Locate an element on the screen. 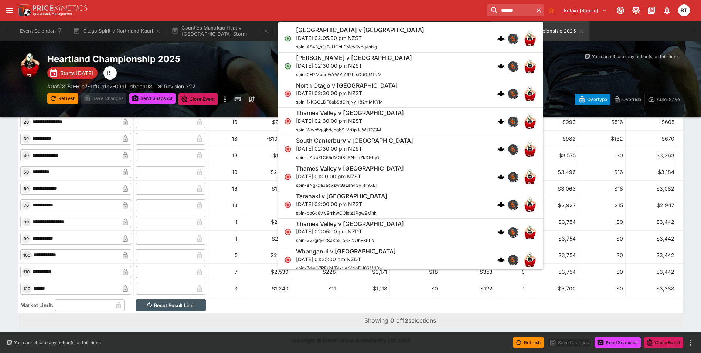 The image size is (701, 353). div: 18 is located at coordinates (224, 138).